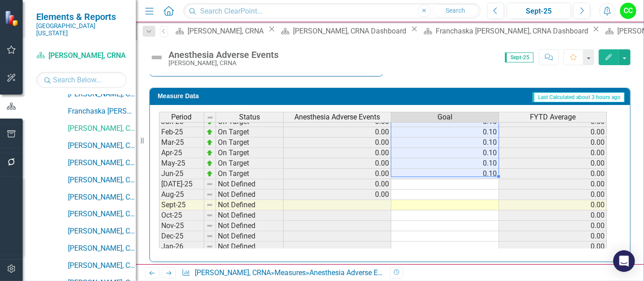  Describe the element at coordinates (628, 11) in the screenshot. I see `button: CC` at that location.